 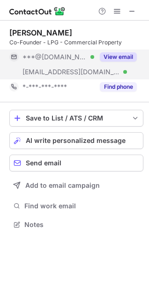 What do you see at coordinates (76, 141) in the screenshot?
I see `button: AI write personalized message` at bounding box center [76, 141].